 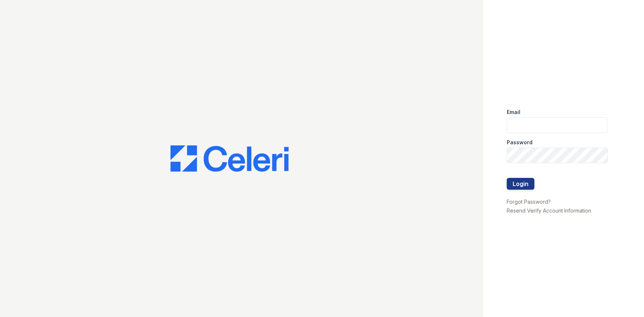 I want to click on label: Email, so click(x=513, y=112).